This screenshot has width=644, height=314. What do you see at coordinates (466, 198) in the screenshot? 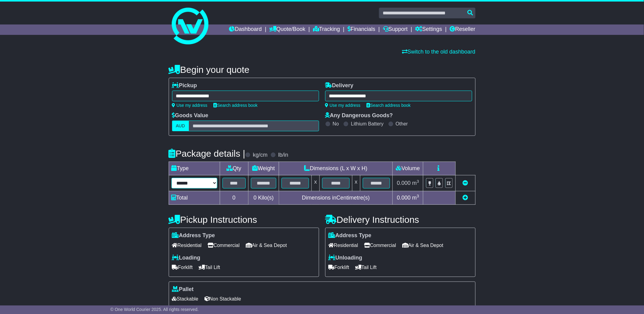
I see `a: Add new item` at bounding box center [466, 198].